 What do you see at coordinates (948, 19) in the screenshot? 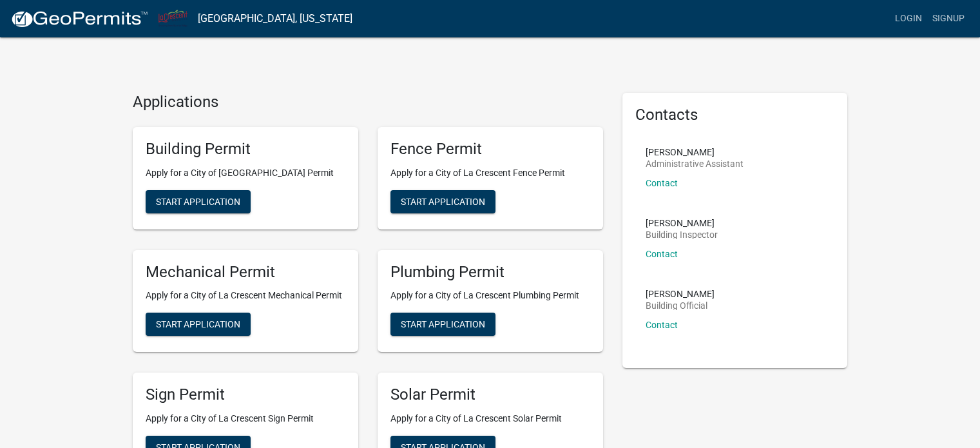
I see `a: Signup` at bounding box center [948, 19].